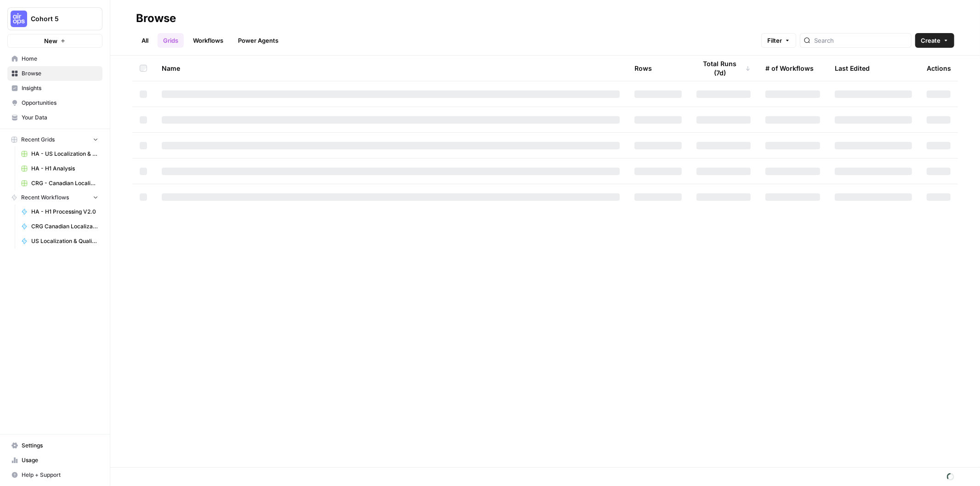  Describe the element at coordinates (934, 41) in the screenshot. I see `button: Create` at that location.